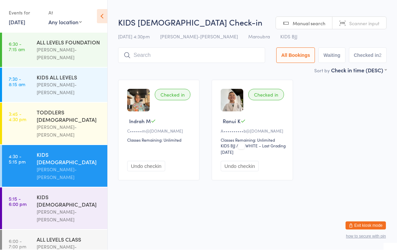  I want to click on time: 4:30 - 5:15 pm, so click(17, 159).